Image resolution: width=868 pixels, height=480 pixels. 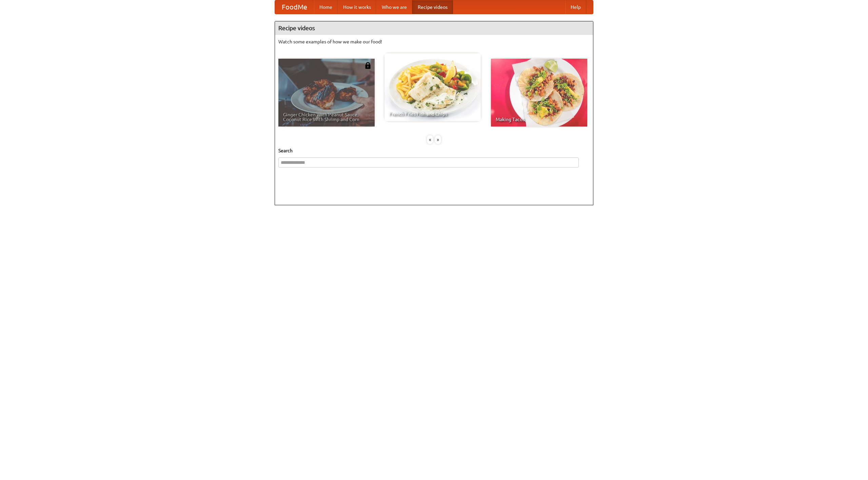 I want to click on a: FoodMe, so click(x=295, y=7).